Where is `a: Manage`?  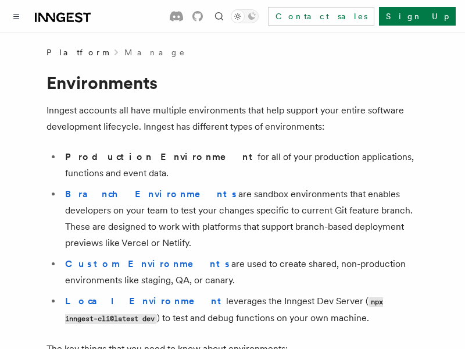 a: Manage is located at coordinates (155, 52).